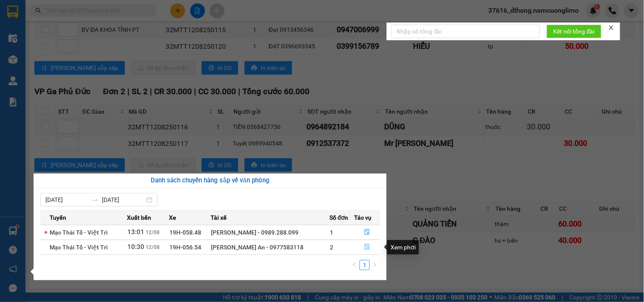  What do you see at coordinates (136, 247) in the screenshot?
I see `span: 10:30` at bounding box center [136, 247].